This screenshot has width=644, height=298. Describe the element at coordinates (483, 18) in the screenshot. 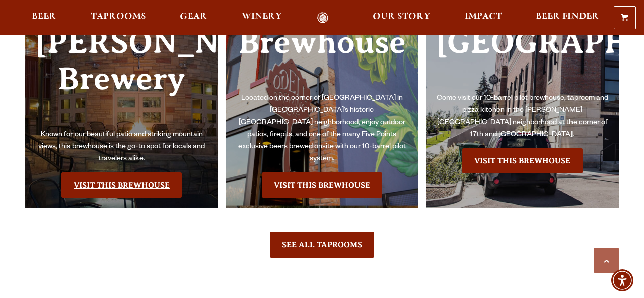

I see `a: Impact` at that location.